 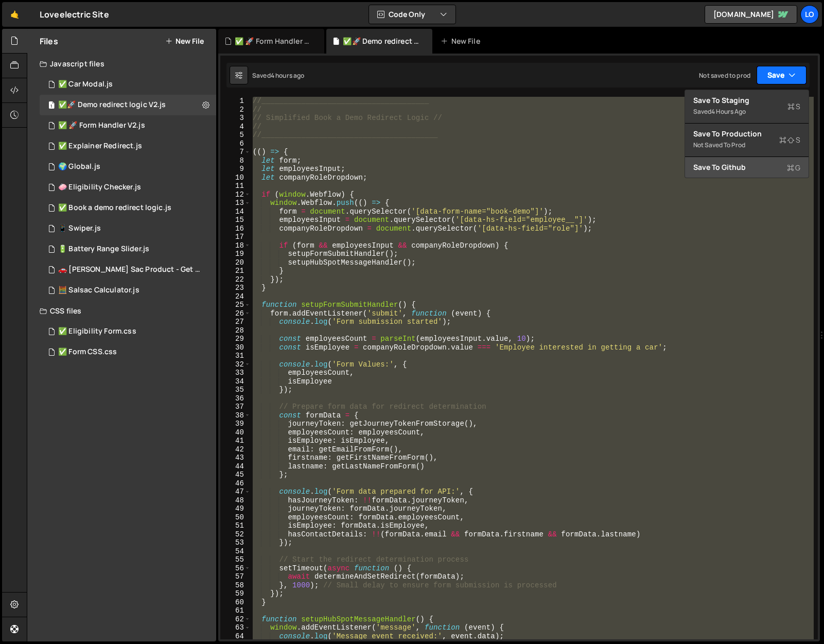 I want to click on div: ✅ Book a demo redirect logic.js, so click(x=115, y=208).